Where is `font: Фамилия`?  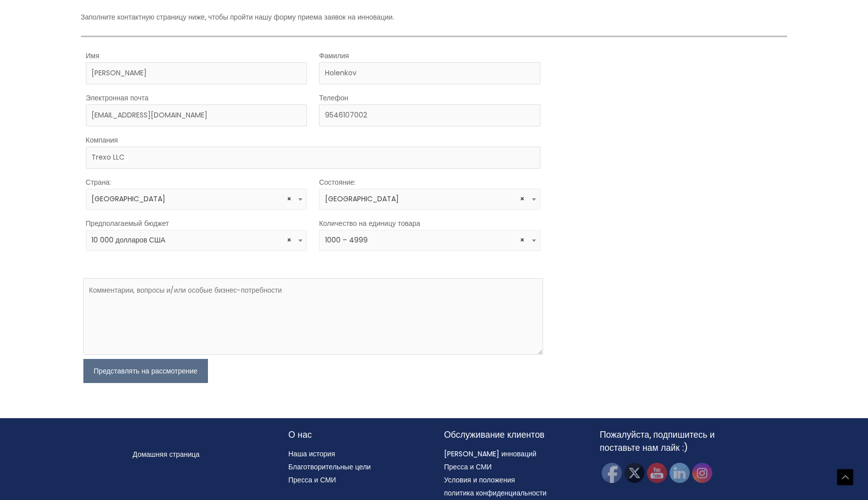 font: Фамилия is located at coordinates (333, 56).